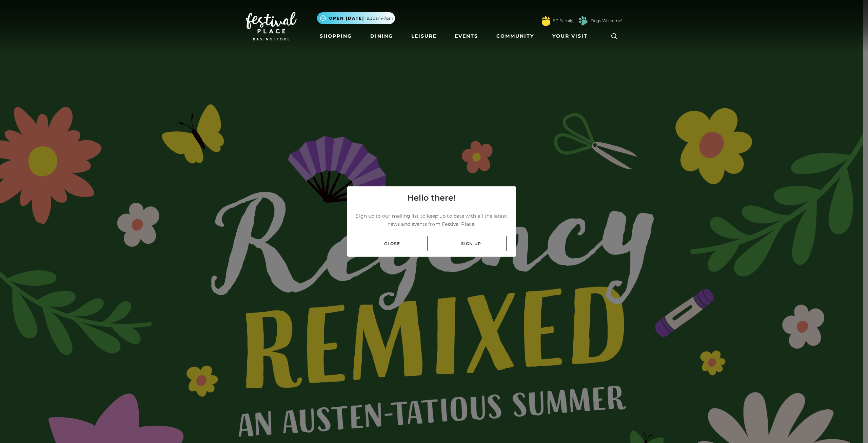 The width and height of the screenshot is (868, 443). Describe the element at coordinates (431, 198) in the screenshot. I see `h4: Hello there!` at that location.